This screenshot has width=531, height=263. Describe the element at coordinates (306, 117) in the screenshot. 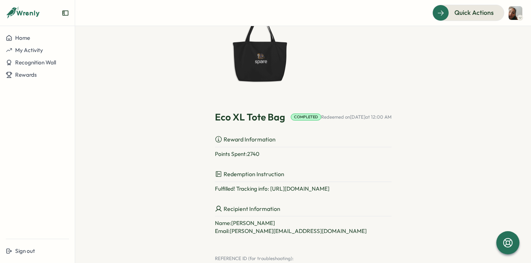

I see `div: Completed` at that location.